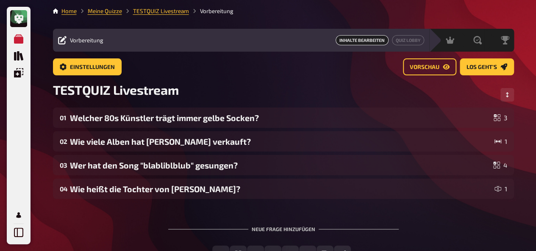  What do you see at coordinates (63, 118) in the screenshot?
I see `div: 01` at bounding box center [63, 118].